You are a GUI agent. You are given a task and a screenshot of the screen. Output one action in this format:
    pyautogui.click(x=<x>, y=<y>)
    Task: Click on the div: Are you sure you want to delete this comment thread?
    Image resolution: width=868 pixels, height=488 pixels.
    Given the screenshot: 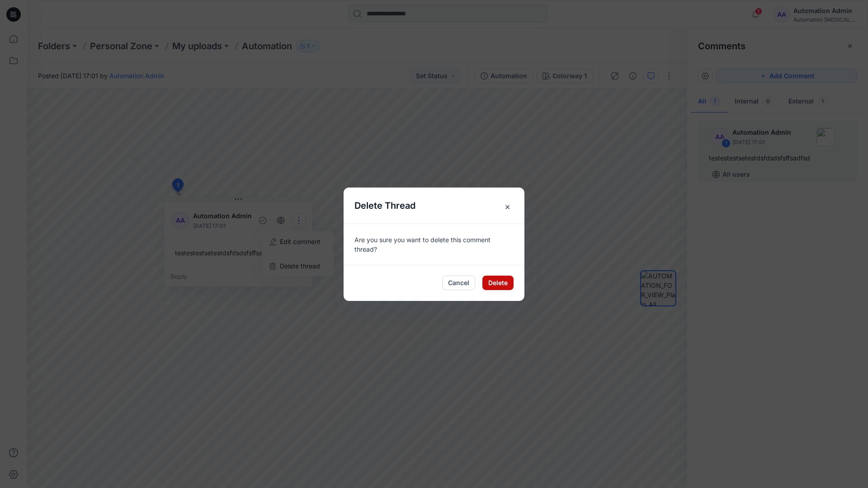 What is the action you would take?
    pyautogui.click(x=434, y=244)
    